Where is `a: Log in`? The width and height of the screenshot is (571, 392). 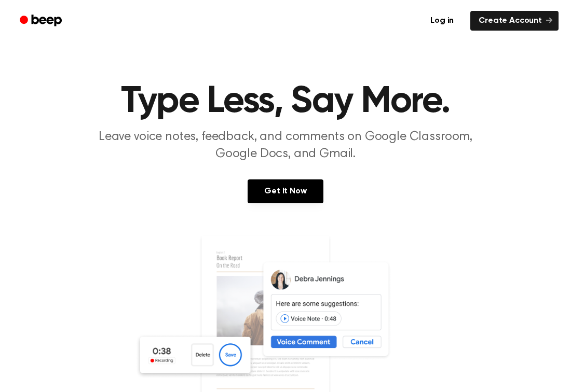
a: Log in is located at coordinates (442, 21).